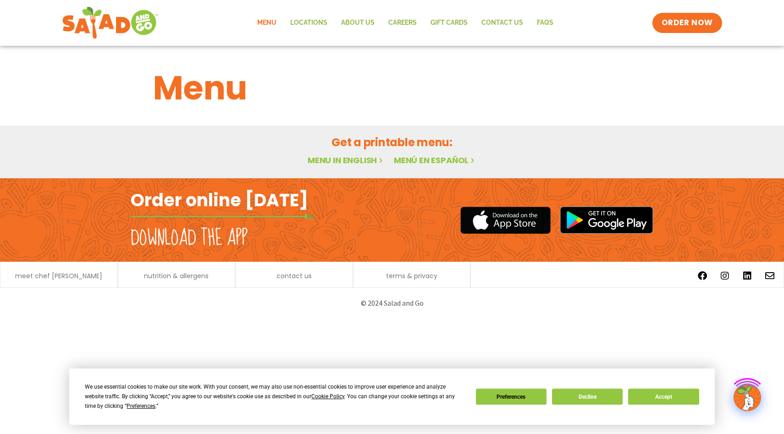  What do you see at coordinates (449, 23) in the screenshot?
I see `a: GIFT CARDS` at bounding box center [449, 23].